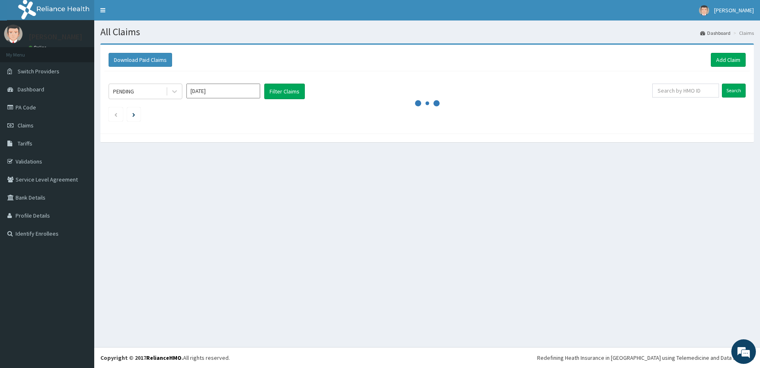  What do you see at coordinates (31, 89) in the screenshot?
I see `span: Dashboard` at bounding box center [31, 89].